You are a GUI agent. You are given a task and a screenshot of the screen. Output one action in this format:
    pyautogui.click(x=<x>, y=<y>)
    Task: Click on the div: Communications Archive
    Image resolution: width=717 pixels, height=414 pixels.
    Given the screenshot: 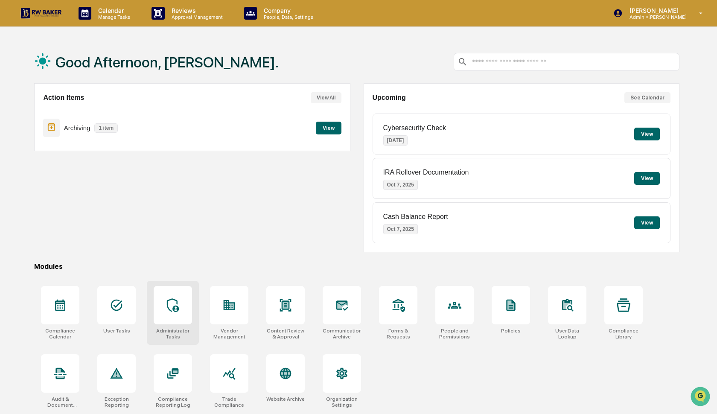 What is the action you would take?
    pyautogui.click(x=342, y=334)
    